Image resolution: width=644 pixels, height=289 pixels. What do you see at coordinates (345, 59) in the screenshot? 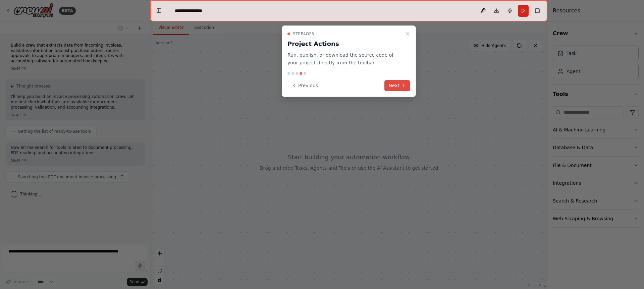
I see `p: Run, publish, or download the source code of your project directly from the toolbar.` at bounding box center [345, 59].